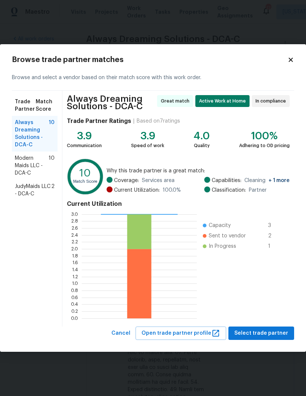 Image resolution: width=306 pixels, height=396 pixels. What do you see at coordinates (274, 246) in the screenshot?
I see `span: 1` at bounding box center [274, 246].